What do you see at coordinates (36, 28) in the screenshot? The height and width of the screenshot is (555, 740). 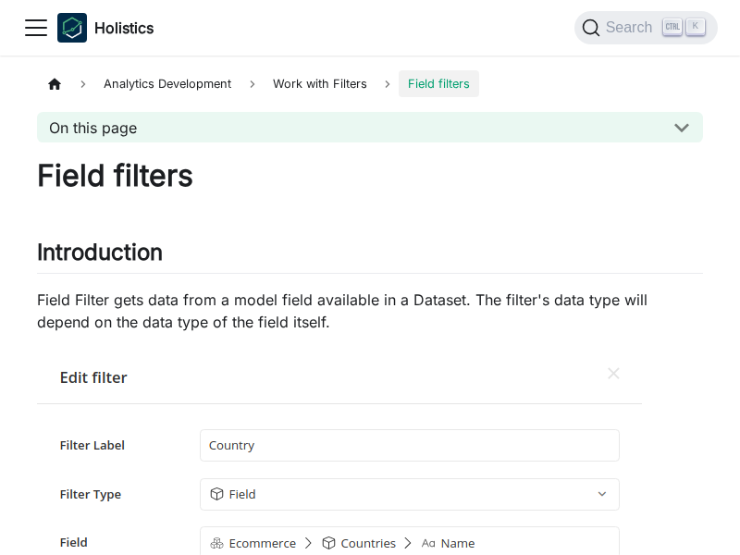 I see `button: Toggle navigation bar` at bounding box center [36, 28].